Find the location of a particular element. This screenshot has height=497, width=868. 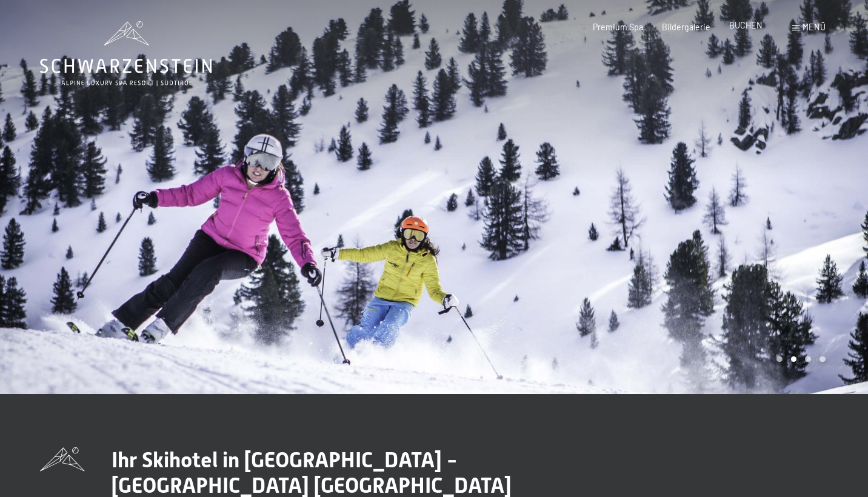

div: Carousel Page 3 is located at coordinates (808, 359).